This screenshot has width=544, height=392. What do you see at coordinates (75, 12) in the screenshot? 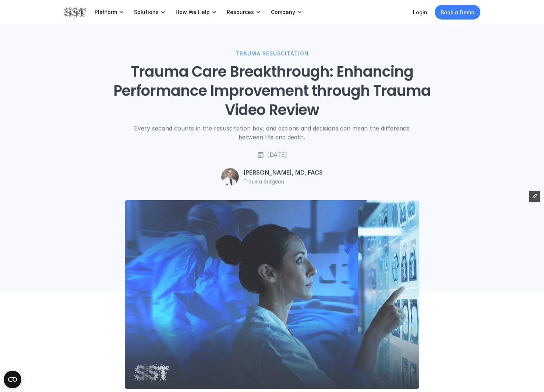
I see `img: SST logo` at bounding box center [75, 12].